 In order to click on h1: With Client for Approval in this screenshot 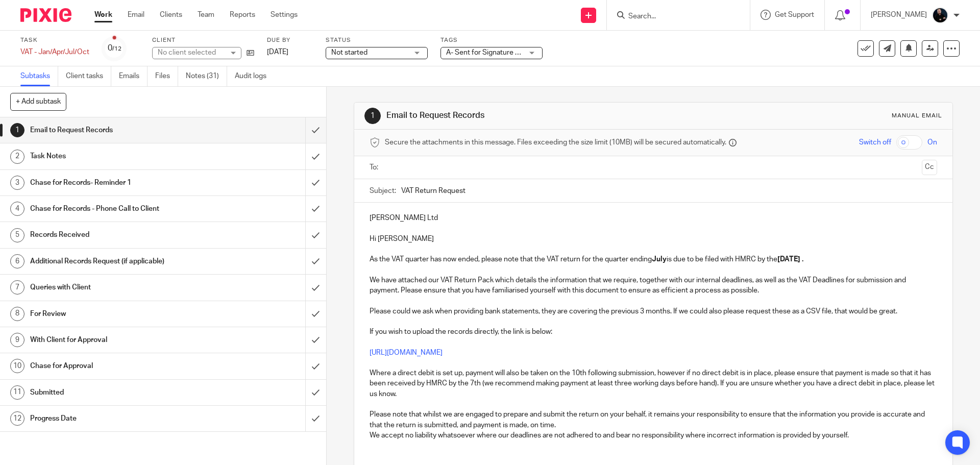, I will do `click(118, 340)`.